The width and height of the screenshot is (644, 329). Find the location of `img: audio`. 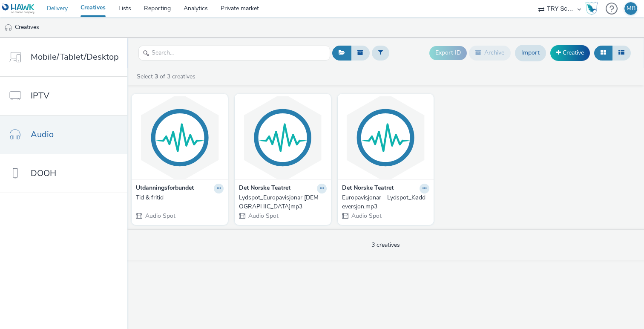

img: audio is located at coordinates (8, 28).